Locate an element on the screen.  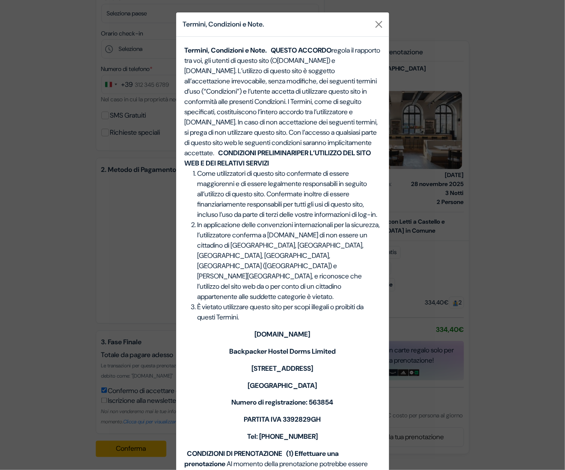
b: Backpacker Hostel Dorms Limited is located at coordinates (282, 351).